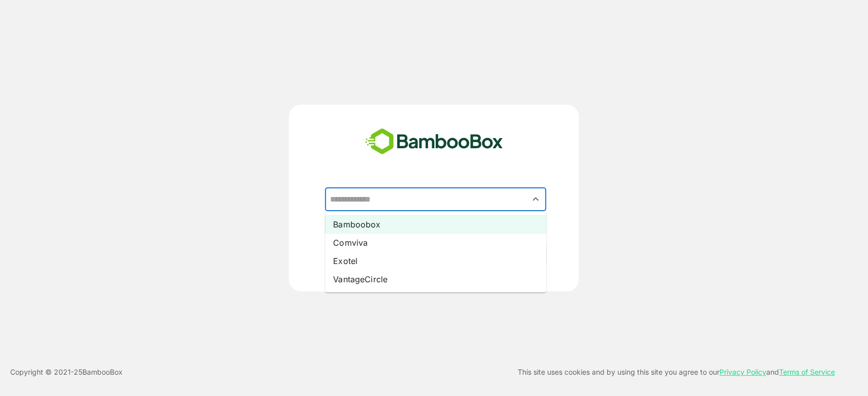 This screenshot has width=868, height=396. I want to click on li: Exotel, so click(435, 261).